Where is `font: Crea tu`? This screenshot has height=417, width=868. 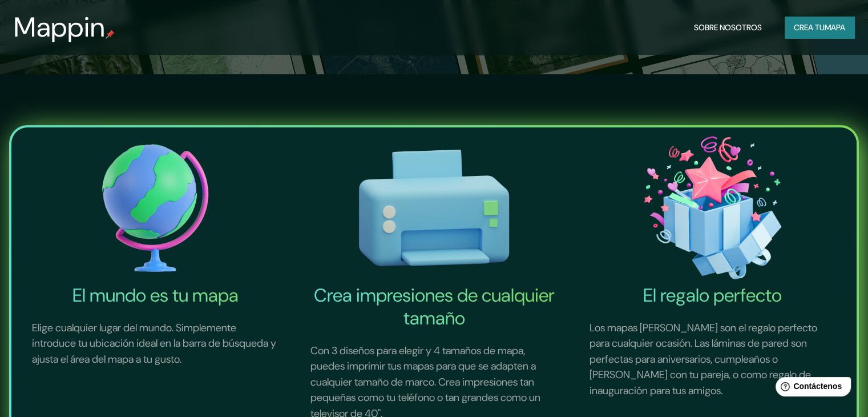
font: Crea tu is located at coordinates (809, 27).